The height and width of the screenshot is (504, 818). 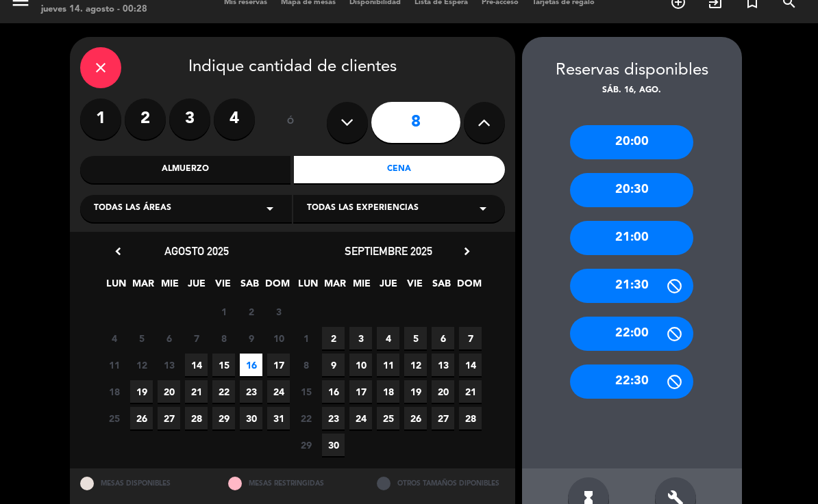 What do you see at coordinates (631, 286) in the screenshot?
I see `div: 21:30` at bounding box center [631, 286].